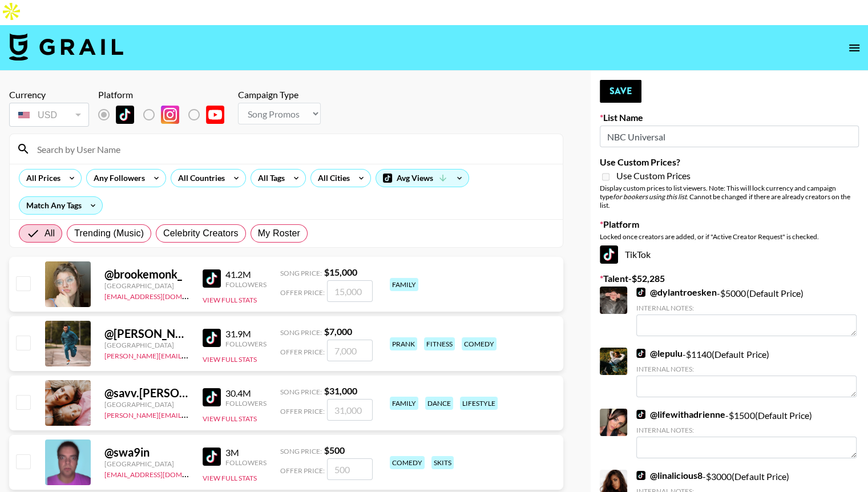  What do you see at coordinates (350, 291) in the screenshot?
I see `input: 15,000` at bounding box center [350, 291].